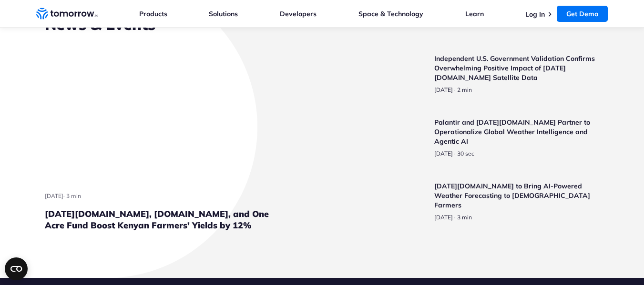 The height and width of the screenshot is (285, 644). I want to click on a: Home link, so click(67, 14).